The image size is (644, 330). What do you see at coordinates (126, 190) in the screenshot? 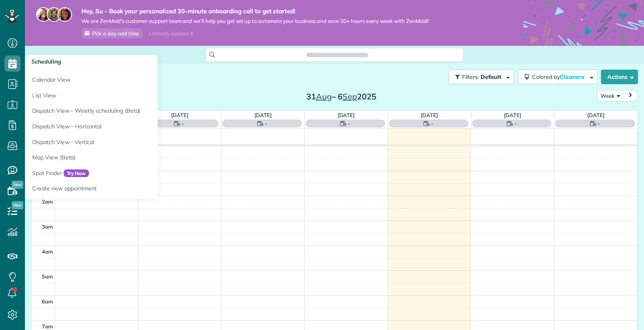
I see `a: Create new appointment` at bounding box center [126, 190].